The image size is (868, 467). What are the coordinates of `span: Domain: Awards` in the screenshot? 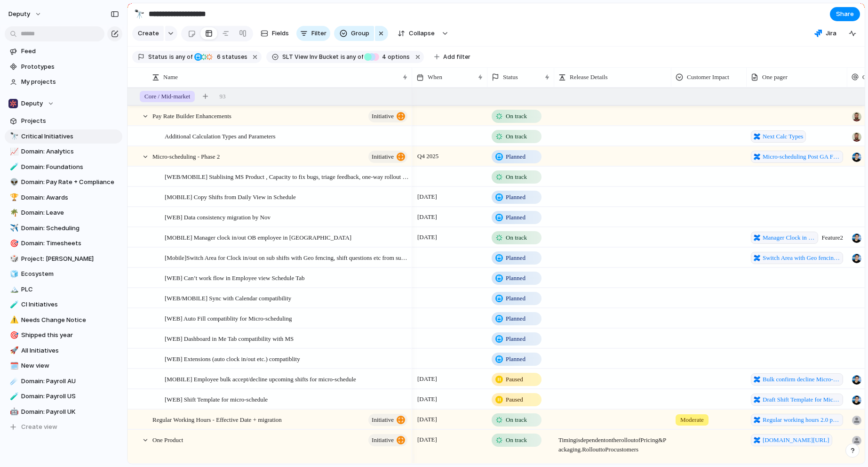 It's located at (70, 198).